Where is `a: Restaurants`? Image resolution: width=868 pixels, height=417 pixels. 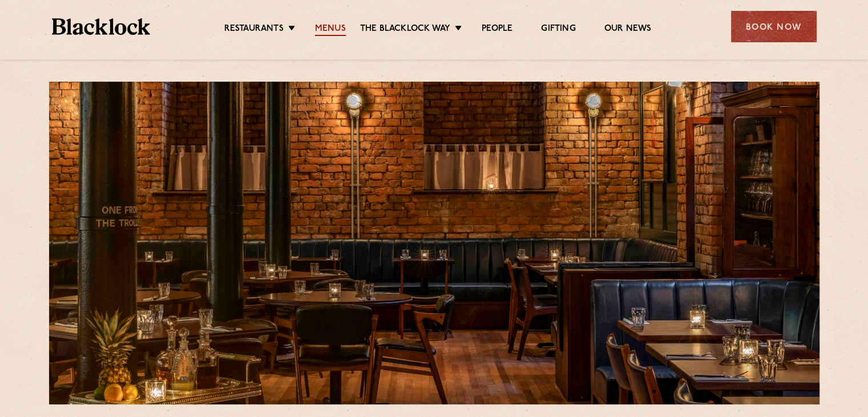
a: Restaurants is located at coordinates (254, 30).